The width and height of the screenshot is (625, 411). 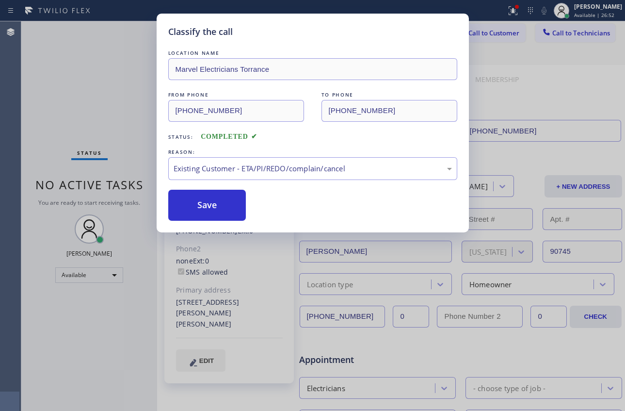 What do you see at coordinates (313, 53) in the screenshot?
I see `div: LOCATION NAME` at bounding box center [313, 53].